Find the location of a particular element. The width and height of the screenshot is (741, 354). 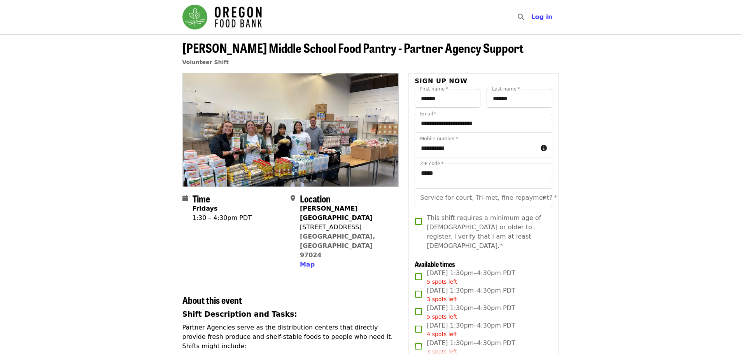

input: Search is located at coordinates (531, 17).